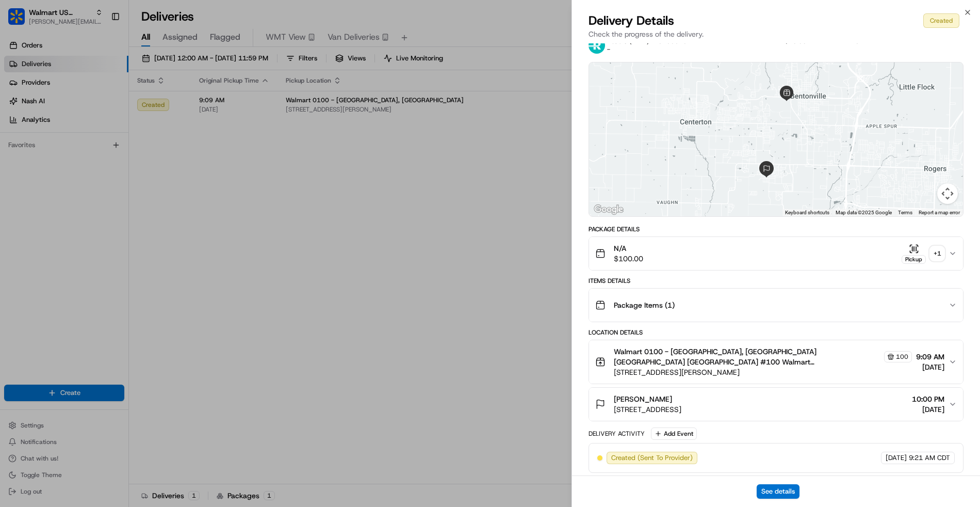  I want to click on button: Package Items (1), so click(776, 305).